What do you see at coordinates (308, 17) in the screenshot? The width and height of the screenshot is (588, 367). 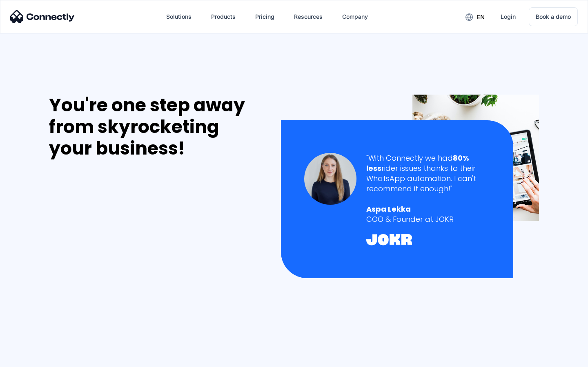 I see `div: Resources` at bounding box center [308, 17].